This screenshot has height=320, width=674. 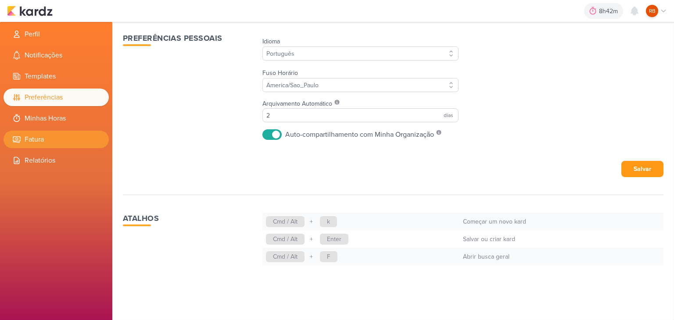 What do you see at coordinates (610, 11) in the screenshot?
I see `div: 8h42m` at bounding box center [610, 11].